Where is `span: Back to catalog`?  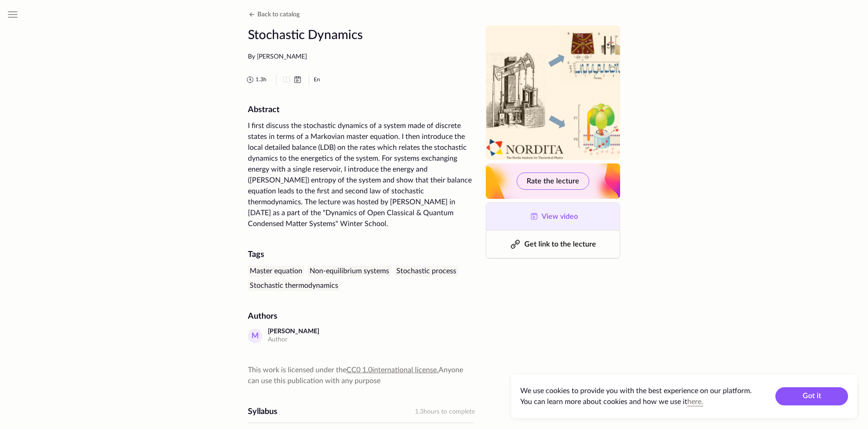 span: Back to catalog is located at coordinates (279, 15).